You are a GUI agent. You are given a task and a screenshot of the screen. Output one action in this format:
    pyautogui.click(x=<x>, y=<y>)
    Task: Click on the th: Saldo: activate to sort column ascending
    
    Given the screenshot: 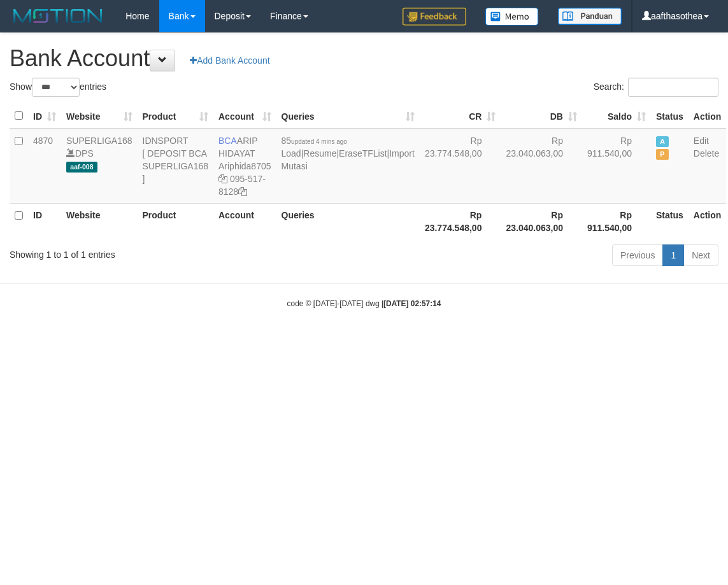 What is the action you would take?
    pyautogui.click(x=616, y=116)
    